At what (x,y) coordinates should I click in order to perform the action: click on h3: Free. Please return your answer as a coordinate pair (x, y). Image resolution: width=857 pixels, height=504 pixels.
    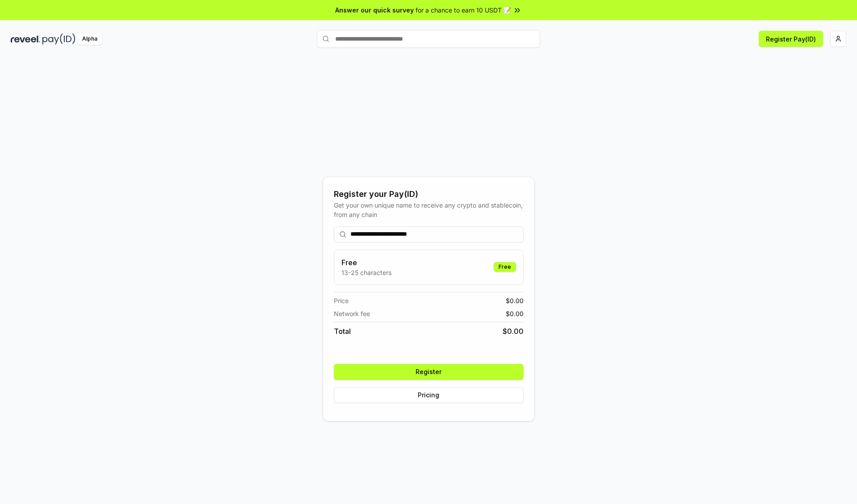
    Looking at the image, I should click on (366, 263).